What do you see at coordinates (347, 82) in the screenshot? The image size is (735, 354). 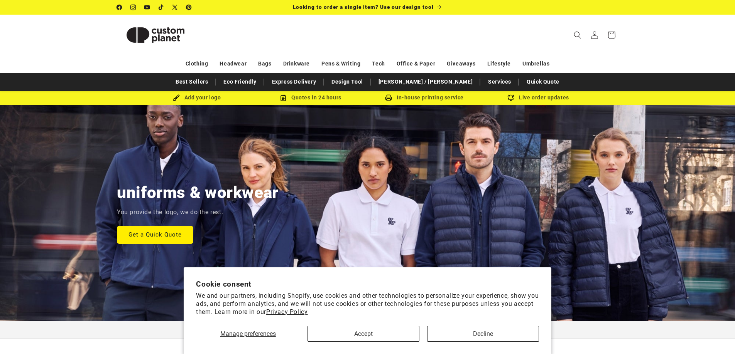 I see `a: Design Tool` at bounding box center [347, 82].